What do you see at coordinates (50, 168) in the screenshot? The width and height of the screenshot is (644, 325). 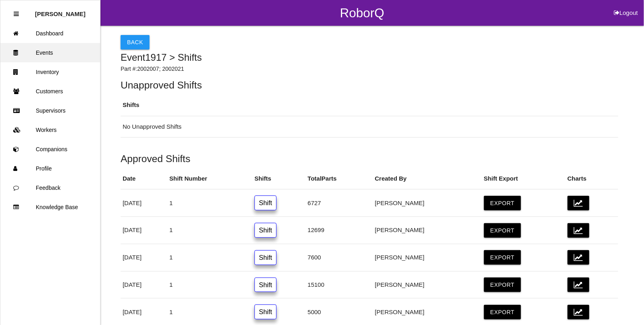 I see `a: Profile` at bounding box center [50, 168].